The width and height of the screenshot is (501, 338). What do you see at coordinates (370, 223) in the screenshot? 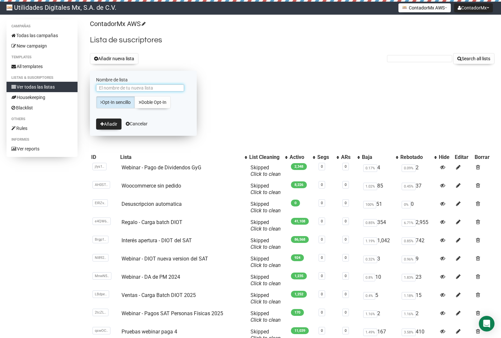
I see `span: 0.85%` at bounding box center [370, 223].